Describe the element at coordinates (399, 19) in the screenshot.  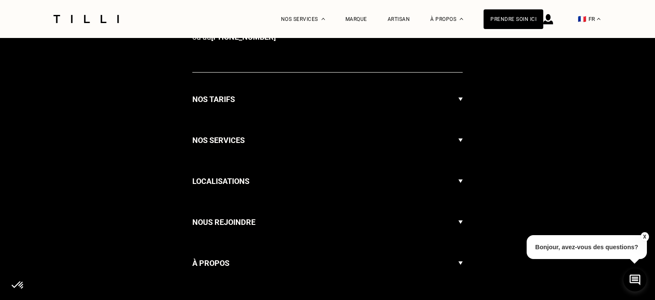
I see `a: Artisan` at that location.